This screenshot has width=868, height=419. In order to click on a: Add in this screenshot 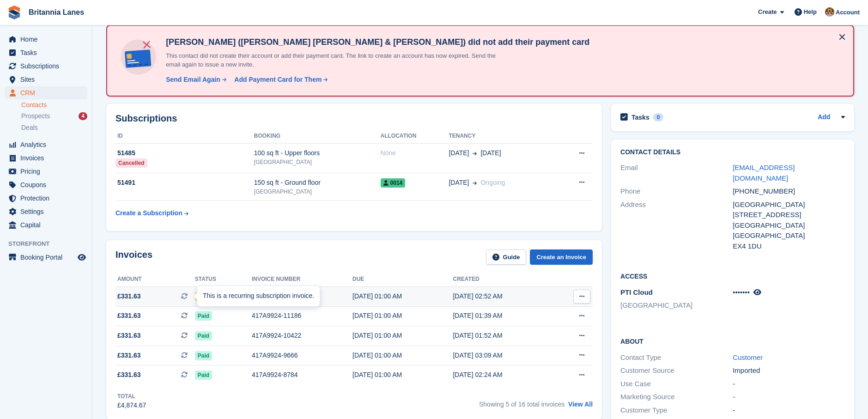, I will do `click(824, 117)`.